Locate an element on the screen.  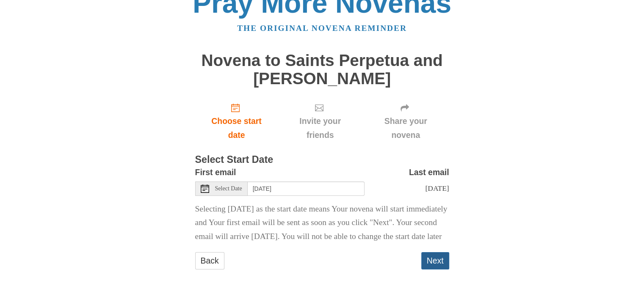
span: Invite your friends is located at coordinates (320, 128).